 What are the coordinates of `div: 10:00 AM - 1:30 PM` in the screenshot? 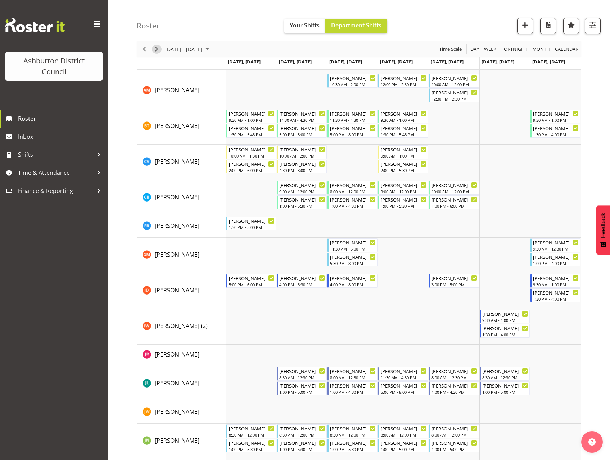 It's located at (252, 156).